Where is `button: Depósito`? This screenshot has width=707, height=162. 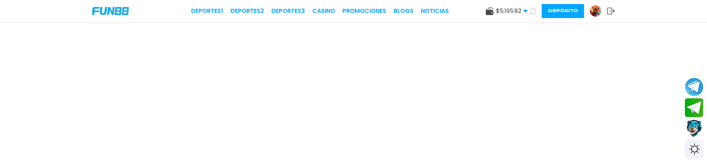 button: Depósito is located at coordinates (562, 11).